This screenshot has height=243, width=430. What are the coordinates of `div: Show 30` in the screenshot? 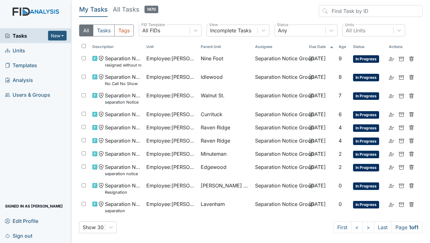 It's located at (93, 227).